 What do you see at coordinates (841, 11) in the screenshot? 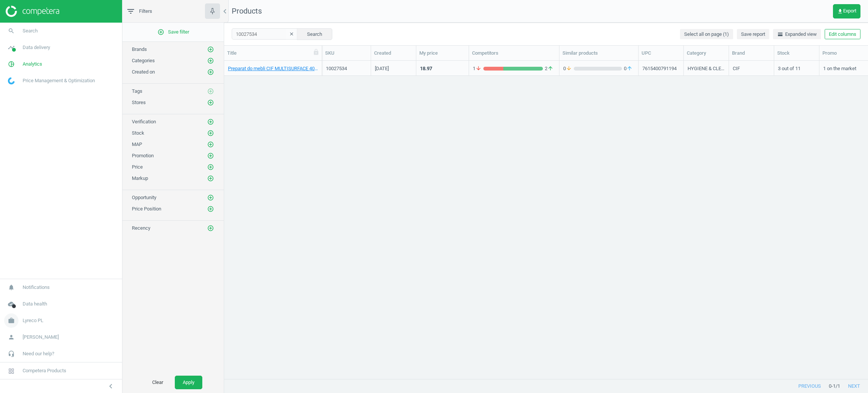
I see `i: get_app` at bounding box center [841, 11].